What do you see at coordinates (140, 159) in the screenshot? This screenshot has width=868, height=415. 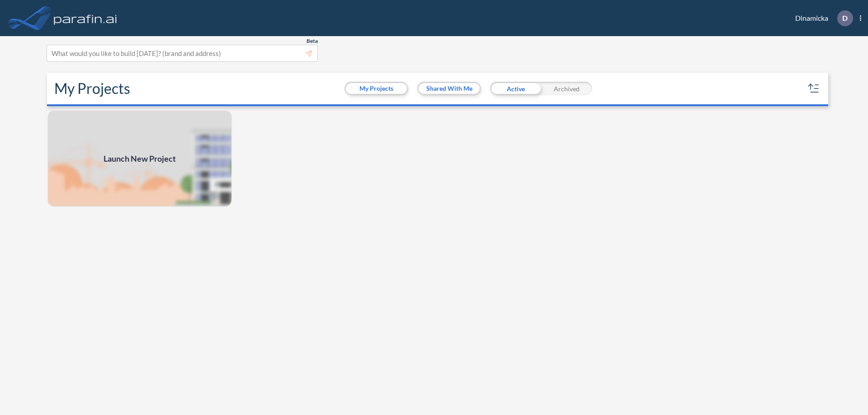 I see `span: Launch New Project` at bounding box center [140, 159].